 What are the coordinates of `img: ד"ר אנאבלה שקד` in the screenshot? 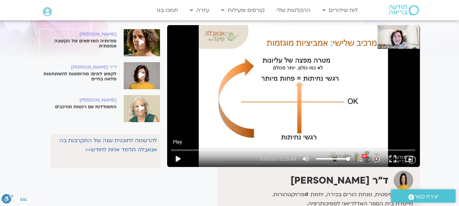 It's located at (403, 180).